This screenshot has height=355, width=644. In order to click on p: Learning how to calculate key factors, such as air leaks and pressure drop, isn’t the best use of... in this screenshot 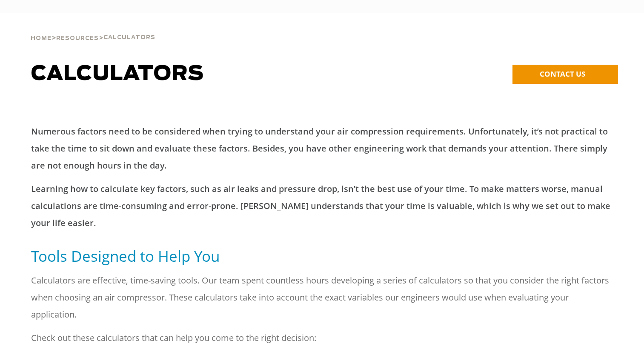, I will do `click(322, 206)`.